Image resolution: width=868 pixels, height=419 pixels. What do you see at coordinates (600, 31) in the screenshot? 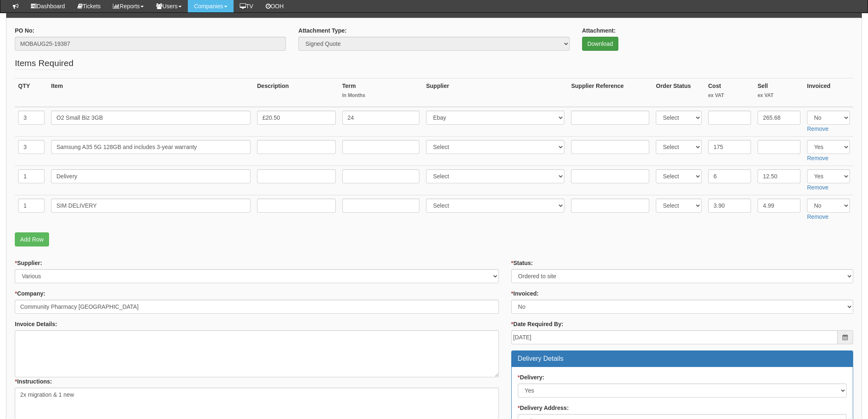
I see `label: Attachment:` at bounding box center [600, 31].